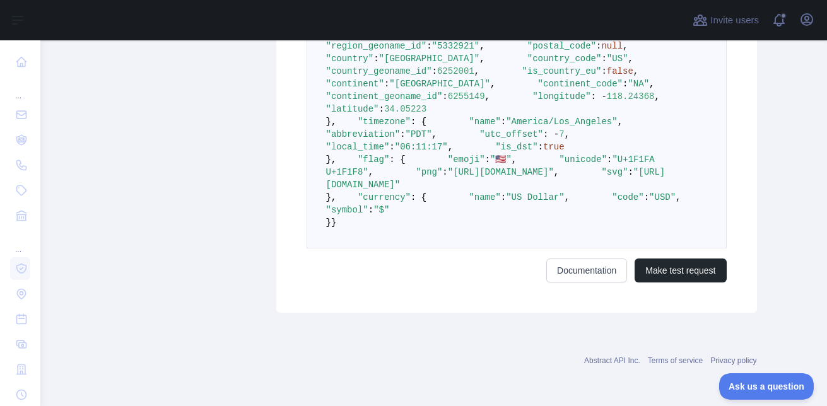  What do you see at coordinates (358, 147) in the screenshot?
I see `span: "local_time"` at bounding box center [358, 147].